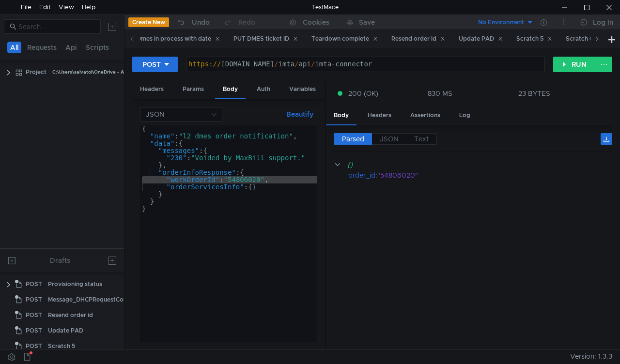 This screenshot has width=620, height=364. I want to click on span: 200 (OK), so click(363, 94).